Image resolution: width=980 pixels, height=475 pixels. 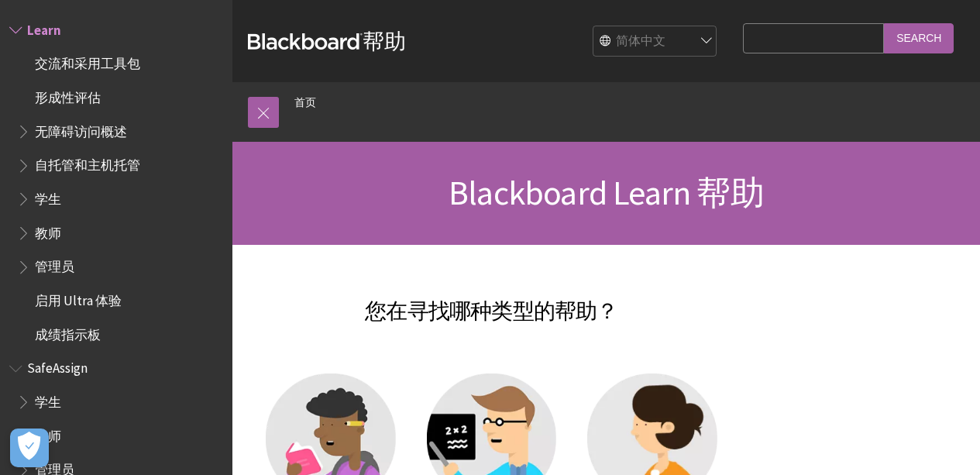 What do you see at coordinates (68, 332) in the screenshot?
I see `span: 成绩指示板` at bounding box center [68, 332].